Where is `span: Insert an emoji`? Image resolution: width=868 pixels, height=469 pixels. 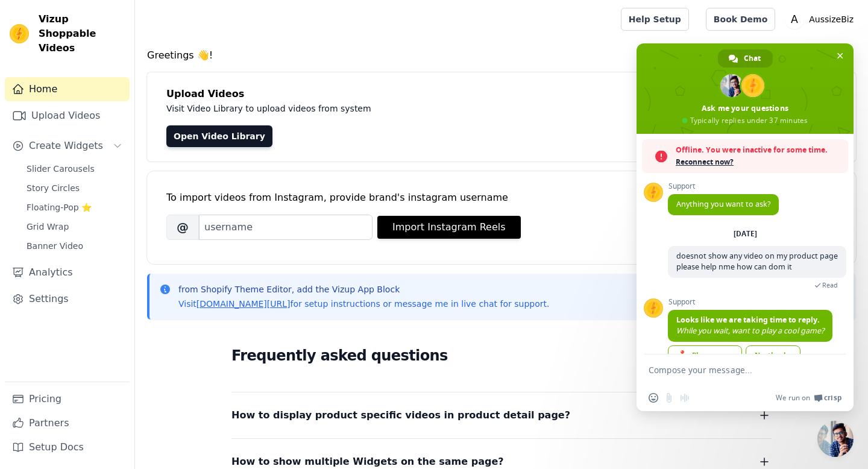 span: Insert an emoji is located at coordinates (654, 398).